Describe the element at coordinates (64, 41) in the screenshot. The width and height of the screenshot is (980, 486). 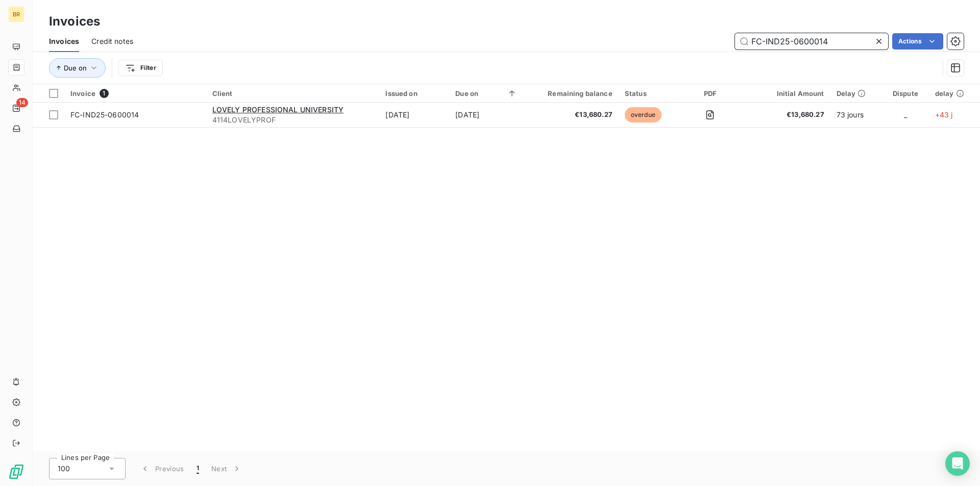
I see `span: Invoices` at that location.